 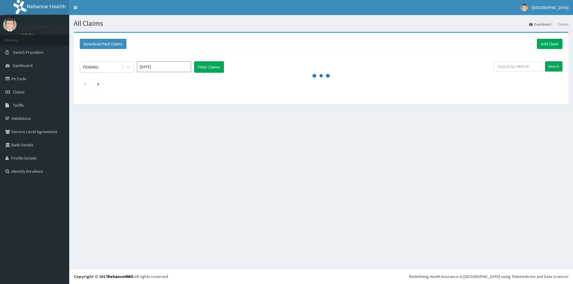 What do you see at coordinates (120, 277) in the screenshot?
I see `a: RelianceHMO` at bounding box center [120, 277].